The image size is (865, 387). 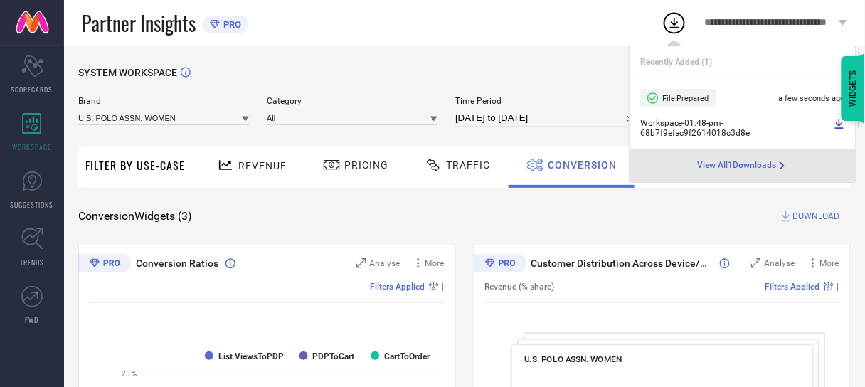 I want to click on input: Select time period, so click(x=548, y=118).